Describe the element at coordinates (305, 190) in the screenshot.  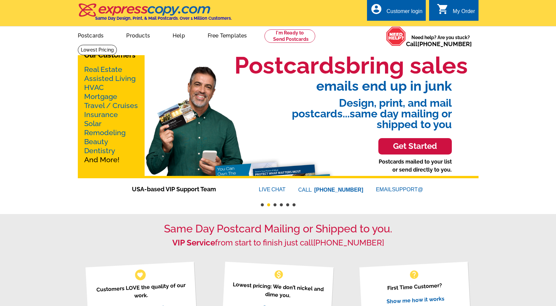
I see `font: CALL` at that location.